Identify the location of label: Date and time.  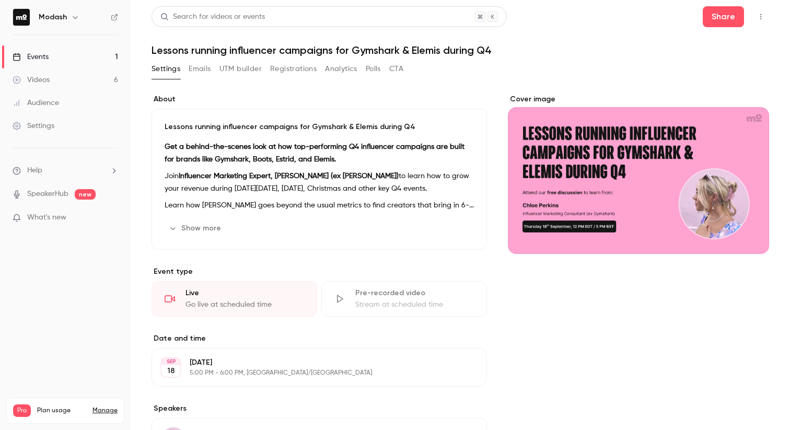
(319, 339).